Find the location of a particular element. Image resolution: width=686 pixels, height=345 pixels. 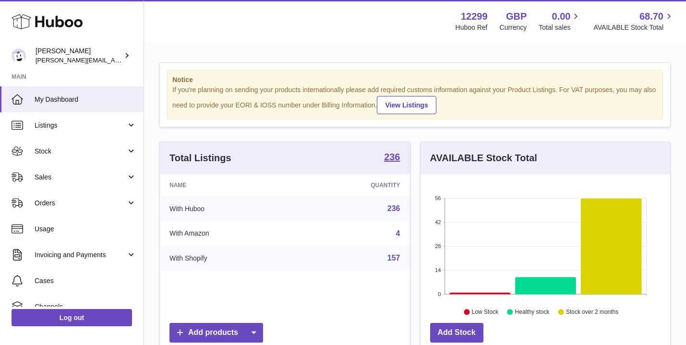

div: Huboo Ref is located at coordinates (472, 27).